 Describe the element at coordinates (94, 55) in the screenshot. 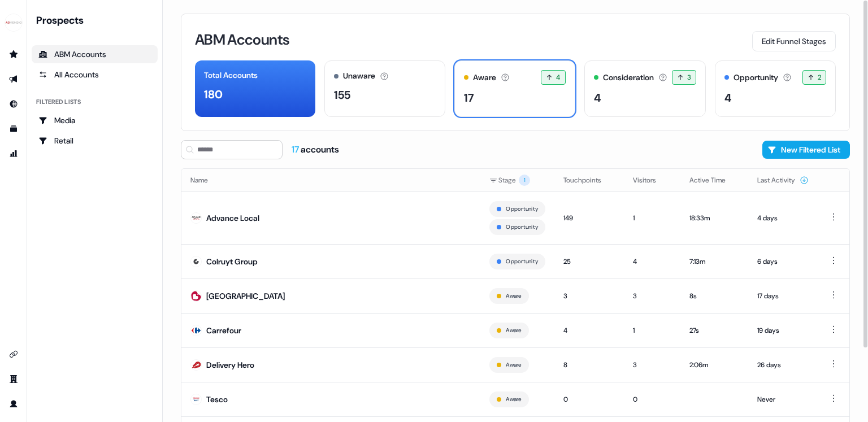

I see `div: ABM Accounts` at that location.